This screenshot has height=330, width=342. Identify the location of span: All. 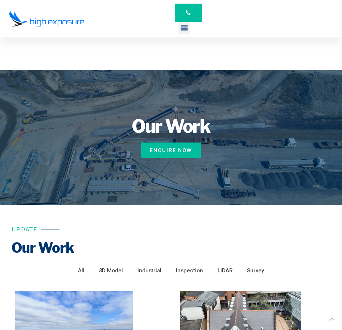
(81, 270).